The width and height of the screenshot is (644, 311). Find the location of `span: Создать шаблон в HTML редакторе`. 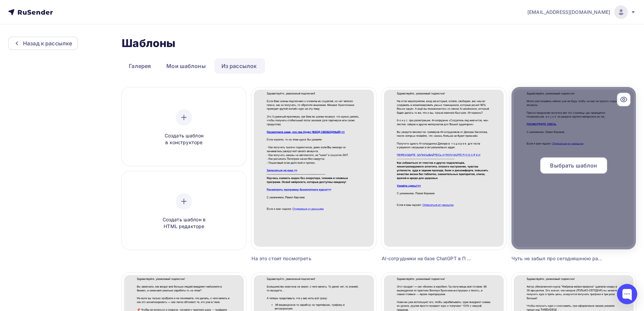

span: Создать шаблон в HTML редакторе is located at coordinates (184, 223).